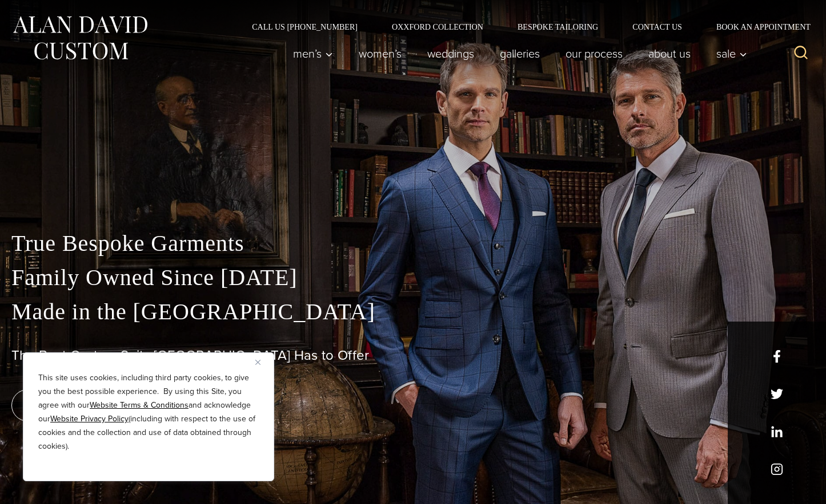 The image size is (826, 504). What do you see at coordinates (732, 53) in the screenshot?
I see `span: Sale` at bounding box center [732, 53].